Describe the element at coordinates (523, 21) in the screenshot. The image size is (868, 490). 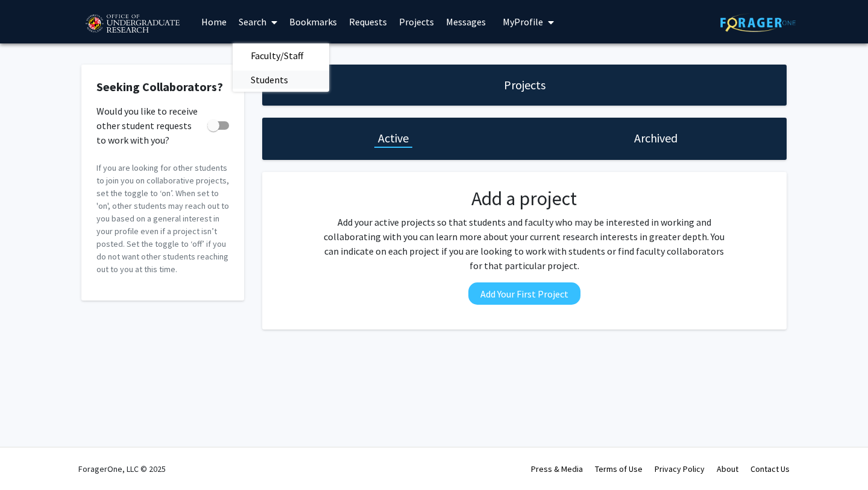
I see `span: My Profile` at that location.